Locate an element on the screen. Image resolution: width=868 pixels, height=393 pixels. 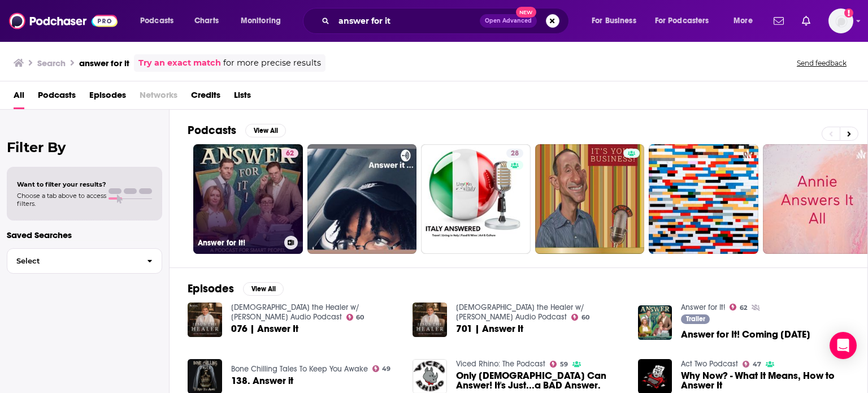
button: Open AdvancedNew is located at coordinates (508, 21).